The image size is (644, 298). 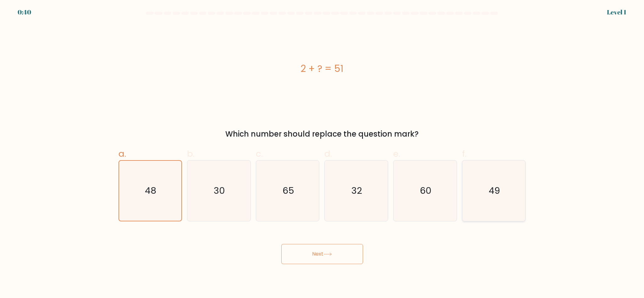 What do you see at coordinates (191, 154) in the screenshot?
I see `span: b.` at bounding box center [191, 154].